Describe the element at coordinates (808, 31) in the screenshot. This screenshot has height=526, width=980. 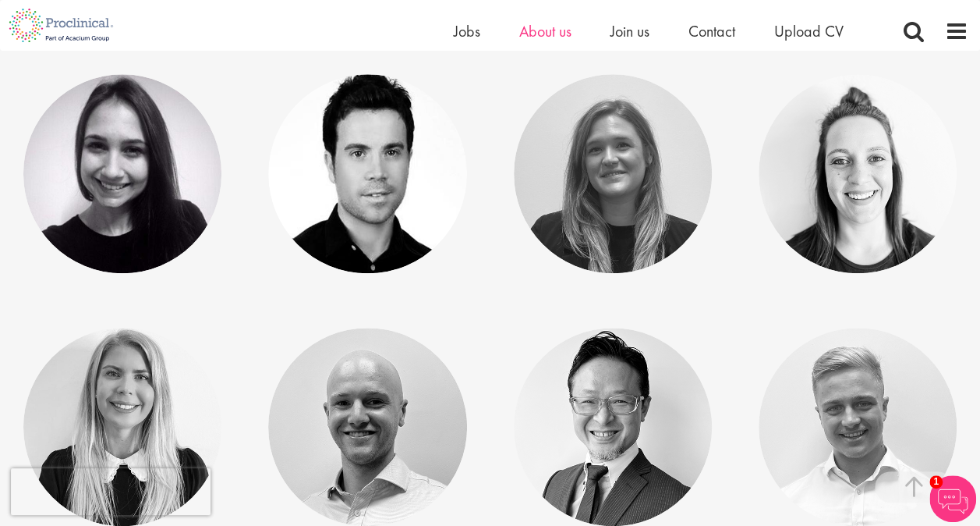
I see `a: Upload CV` at that location.